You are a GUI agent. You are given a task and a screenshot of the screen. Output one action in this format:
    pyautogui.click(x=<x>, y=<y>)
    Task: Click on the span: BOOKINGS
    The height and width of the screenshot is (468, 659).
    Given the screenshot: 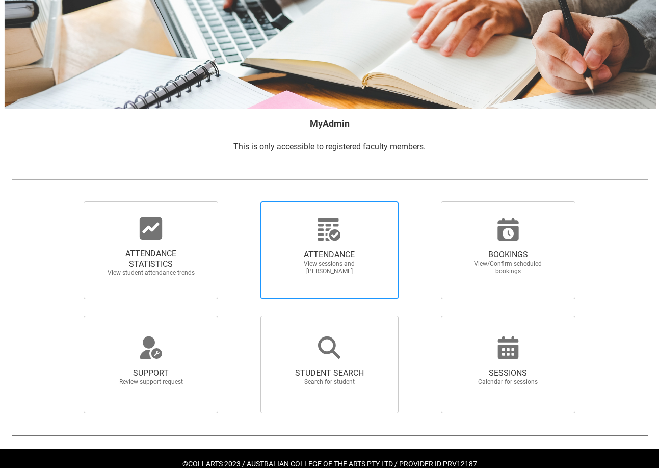 What is the action you would take?
    pyautogui.click(x=508, y=255)
    